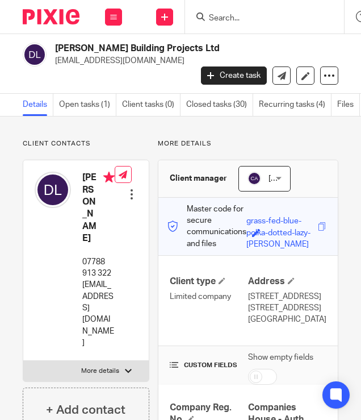  What do you see at coordinates (209, 365) in the screenshot?
I see `h4: CUSTOM FIELDS` at bounding box center [209, 365].